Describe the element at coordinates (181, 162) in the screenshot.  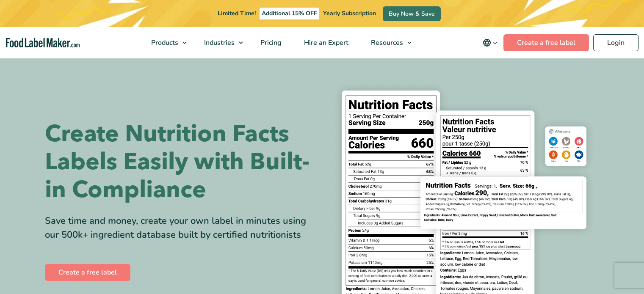
I see `h1: Create Nutrition Facts Labels Easily with Built-in Compliance` at that location.